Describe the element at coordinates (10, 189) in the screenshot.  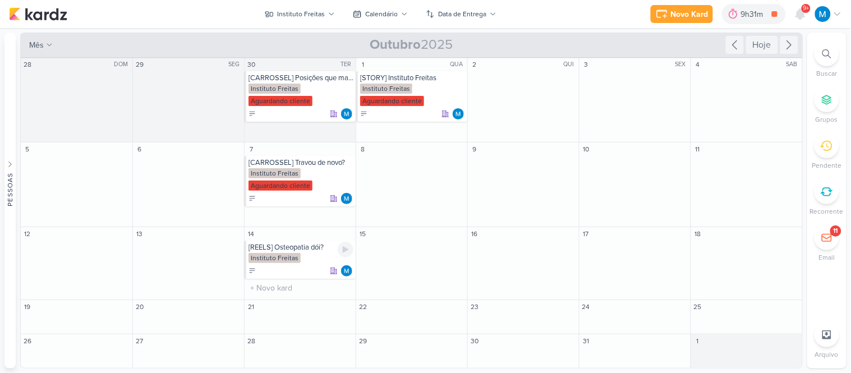
I see `div: Pessoas` at that location.